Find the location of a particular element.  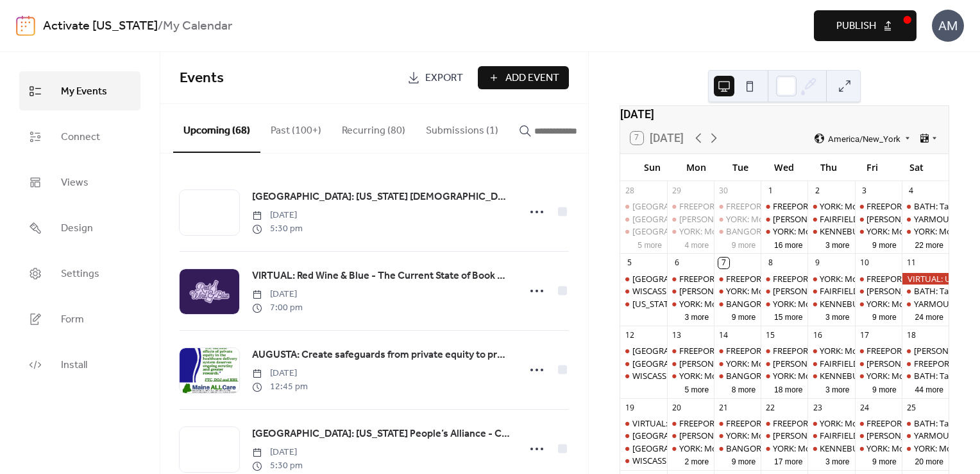

div: 12 is located at coordinates (630, 335).